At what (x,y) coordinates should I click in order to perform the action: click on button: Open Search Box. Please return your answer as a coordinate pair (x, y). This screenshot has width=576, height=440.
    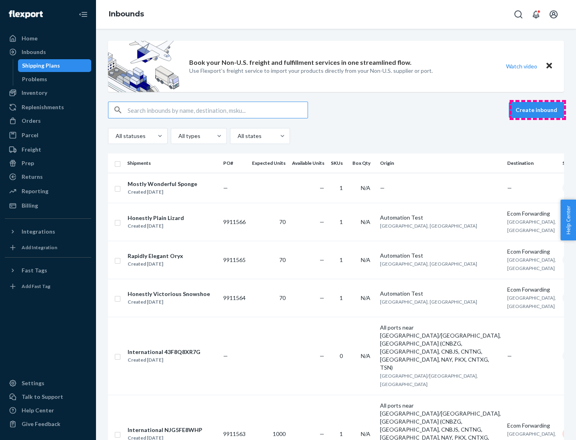
    Looking at the image, I should click on (519, 14).